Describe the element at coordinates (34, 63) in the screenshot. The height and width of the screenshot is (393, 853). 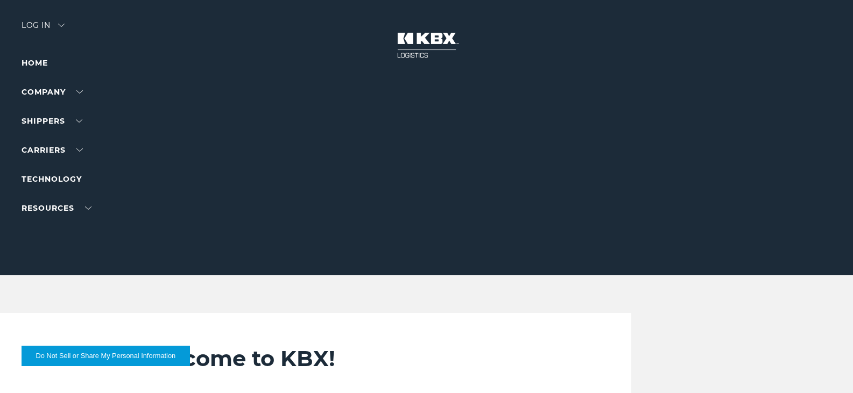
I see `a: Home` at that location.